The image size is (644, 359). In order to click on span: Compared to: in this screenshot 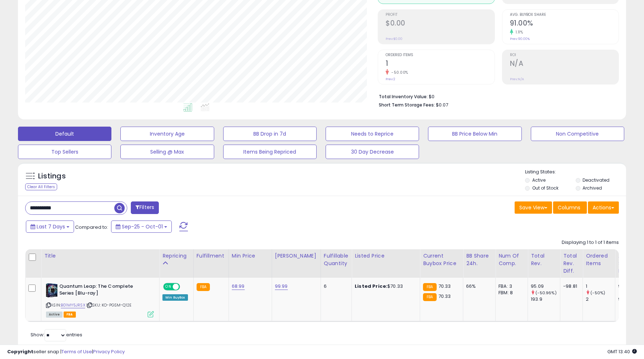, I will do `click(91, 227)`.